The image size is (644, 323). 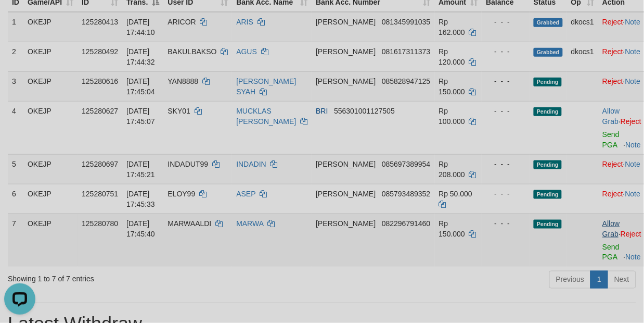 I want to click on div: Showing 1 to 7 of 7 entries, so click(x=134, y=277).